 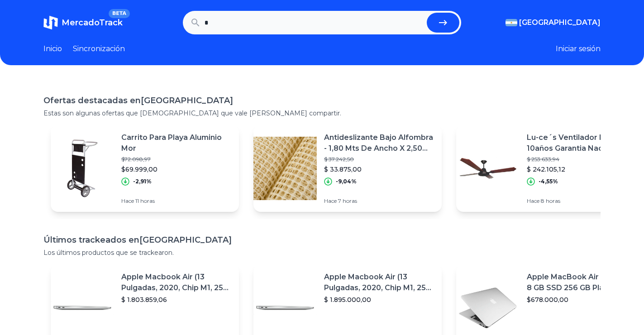 What do you see at coordinates (145, 201) in the screenshot?
I see `font: 11 horas` at bounding box center [145, 201].